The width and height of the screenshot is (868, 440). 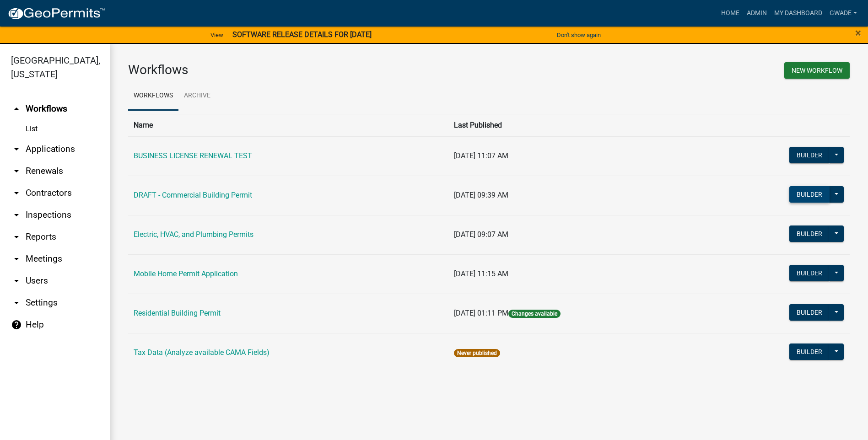 I want to click on a: Archive, so click(x=197, y=96).